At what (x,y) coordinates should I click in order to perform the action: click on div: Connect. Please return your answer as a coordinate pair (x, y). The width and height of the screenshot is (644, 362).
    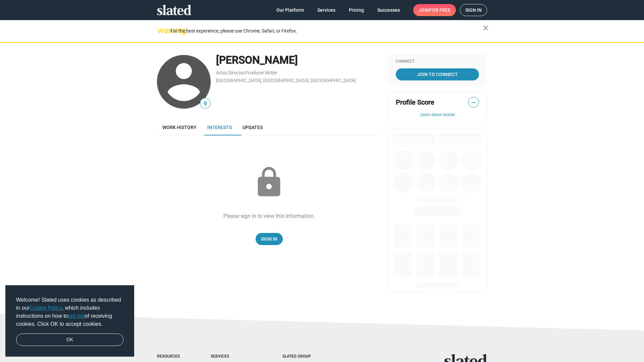
    Looking at the image, I should click on (437, 62).